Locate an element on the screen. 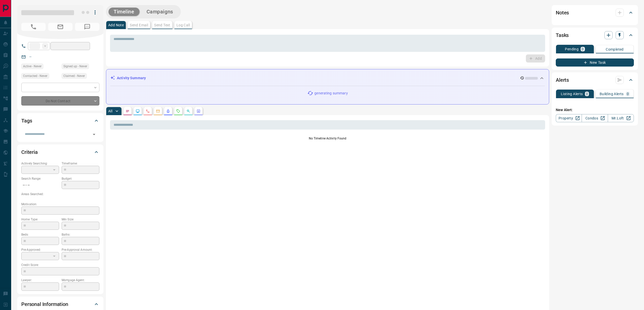 Image resolution: width=644 pixels, height=310 pixels. p: Timeframe: is located at coordinates (80, 164).